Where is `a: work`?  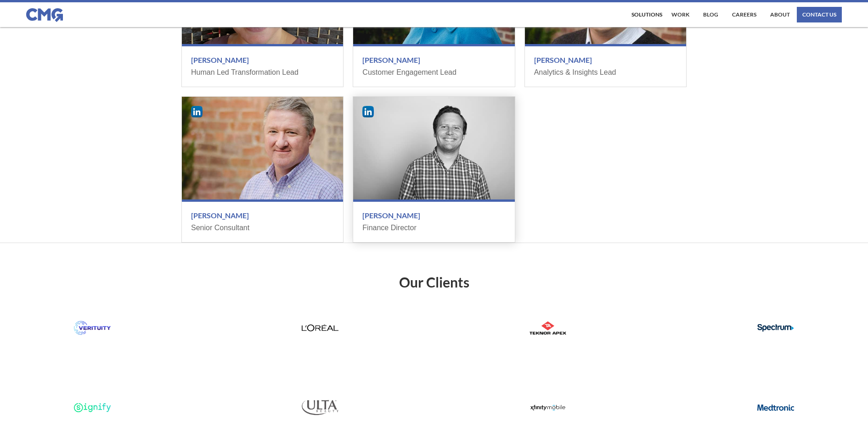 a: work is located at coordinates (681, 14).